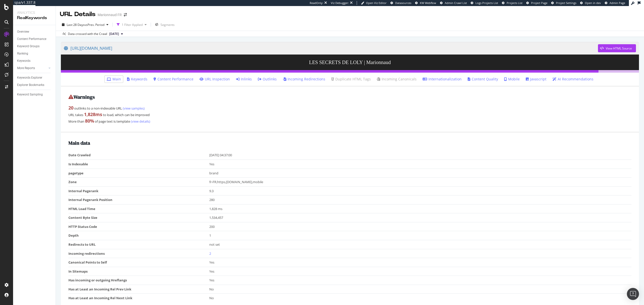 The image size is (644, 305). What do you see at coordinates (442, 79) in the screenshot?
I see `a: Internationalization` at bounding box center [442, 79].